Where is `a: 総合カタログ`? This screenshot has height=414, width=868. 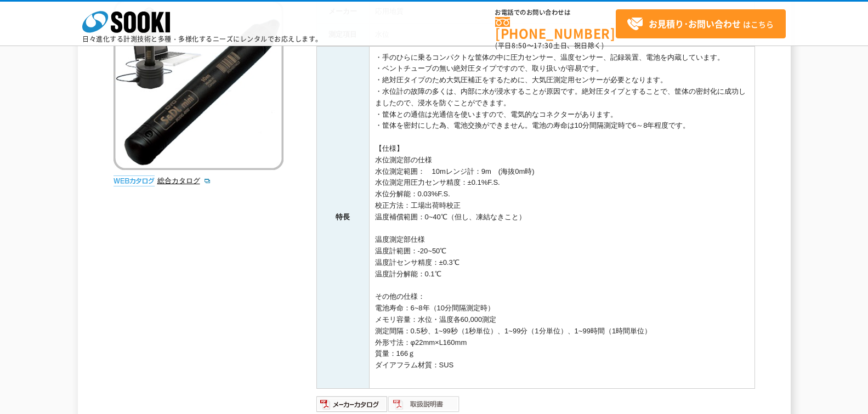 a: 総合カタログ is located at coordinates (185, 180).